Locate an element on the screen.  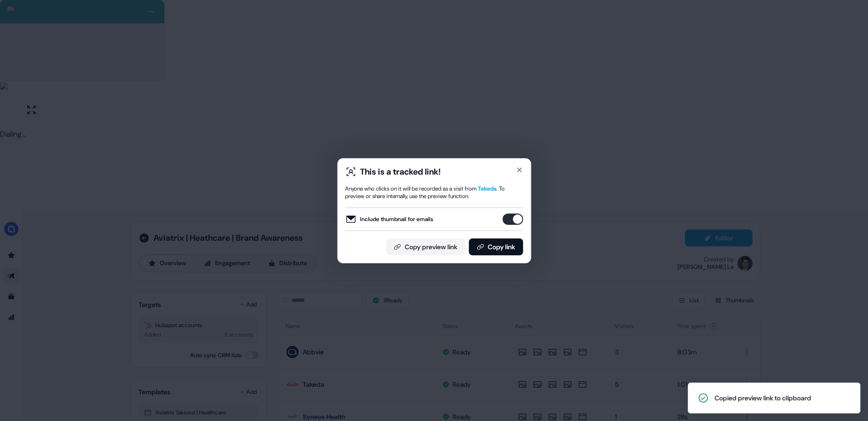
button: Copy preview link is located at coordinates (425, 247).